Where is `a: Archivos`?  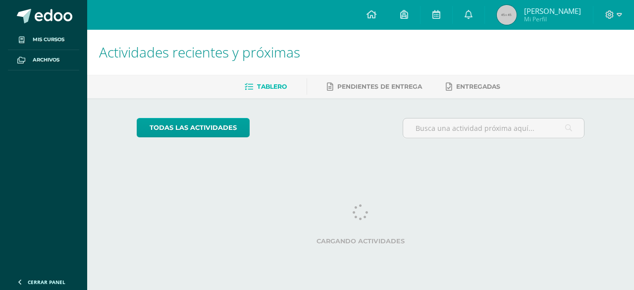
a: Archivos is located at coordinates (44, 60).